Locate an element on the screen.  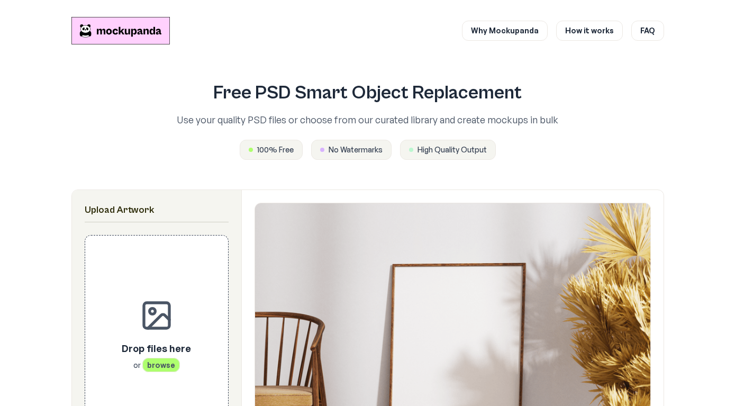
p: or is located at coordinates (156, 365).